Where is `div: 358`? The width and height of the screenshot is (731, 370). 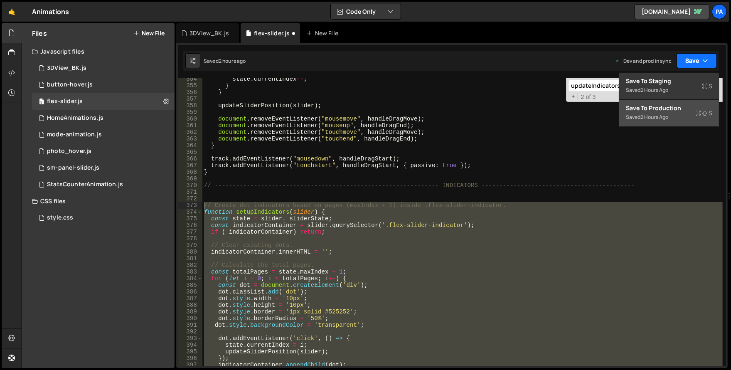
div: 358 is located at coordinates (190, 106).